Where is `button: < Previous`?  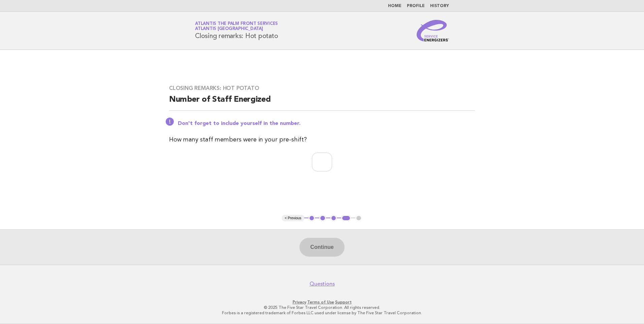
button: < Previous is located at coordinates (292, 218).